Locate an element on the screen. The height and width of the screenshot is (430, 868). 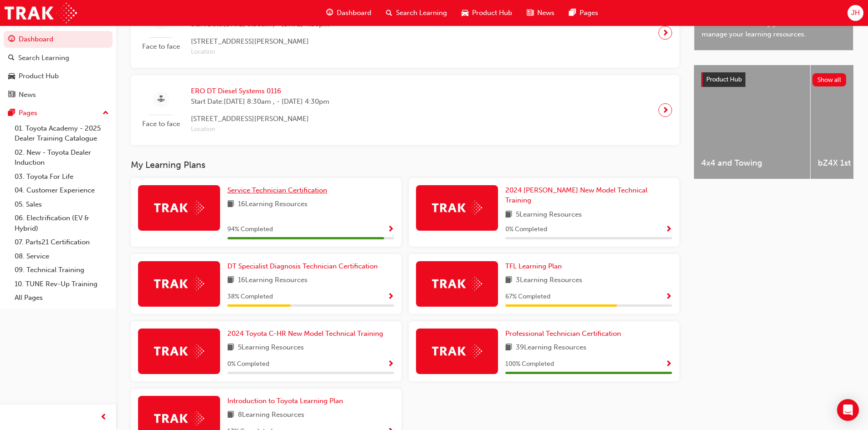
span: 94 % Completed is located at coordinates (250, 229).